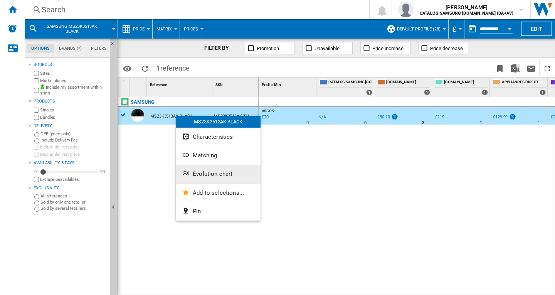 The image size is (555, 295). What do you see at coordinates (218, 211) in the screenshot?
I see `button: Pin...` at bounding box center [218, 211].